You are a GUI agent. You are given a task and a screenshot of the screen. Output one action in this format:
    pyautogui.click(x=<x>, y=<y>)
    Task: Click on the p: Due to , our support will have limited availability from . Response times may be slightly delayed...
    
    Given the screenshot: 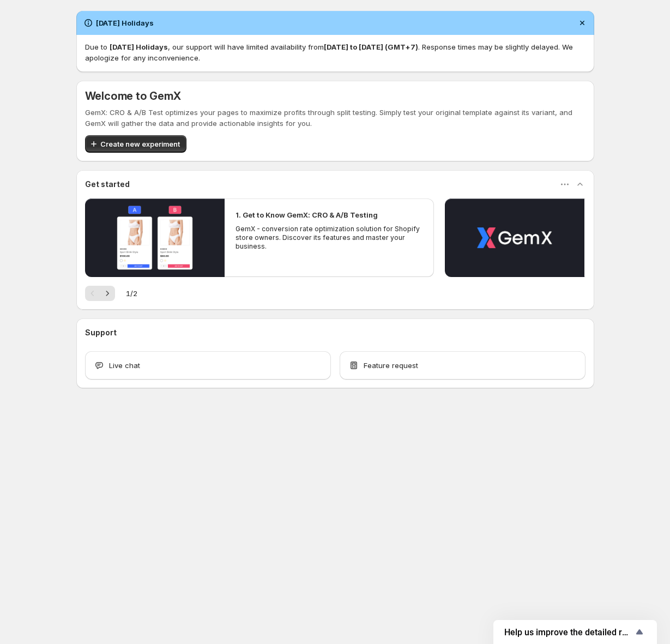 What is the action you would take?
    pyautogui.click(x=335, y=53)
    